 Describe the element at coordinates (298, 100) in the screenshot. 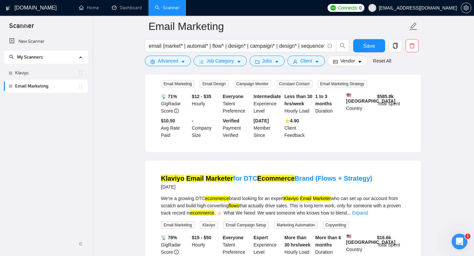

I see `b: Less than 30 hrs/week` at that location.